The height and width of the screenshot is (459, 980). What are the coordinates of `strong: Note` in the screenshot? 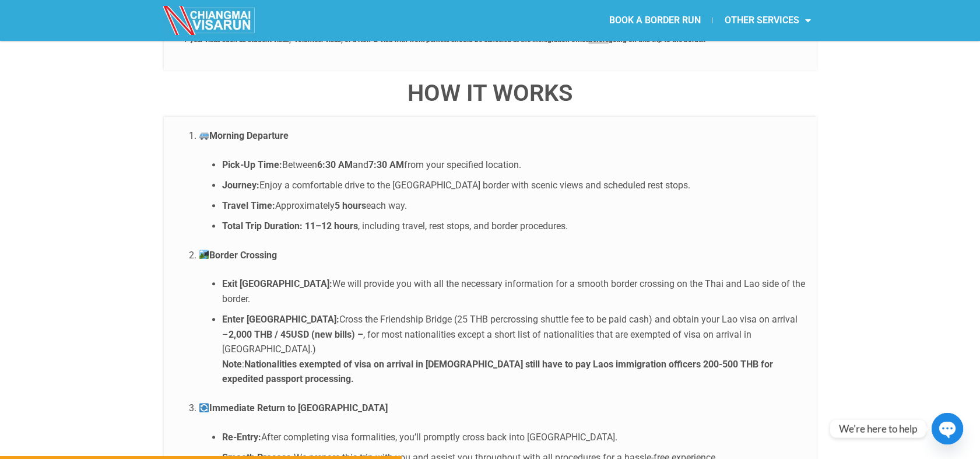 It's located at (232, 363).